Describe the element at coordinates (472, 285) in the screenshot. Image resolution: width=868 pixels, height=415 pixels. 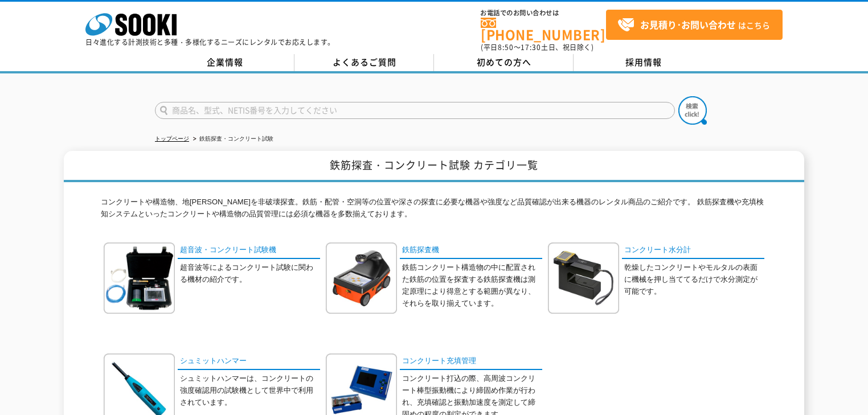
I see `p: 鉄筋コンクリート構造物の中に配置された鉄筋の位置を探査する鉄筋探査機は測定原理により得意とする範囲が異なり、それらを取り揃えています。` at that location.